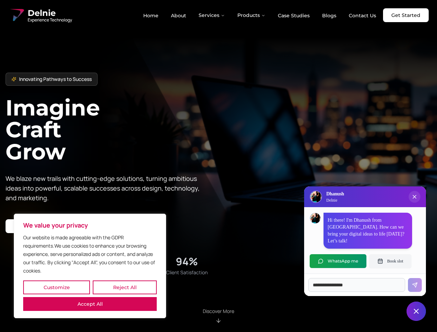  I want to click on a: About, so click(179, 16).